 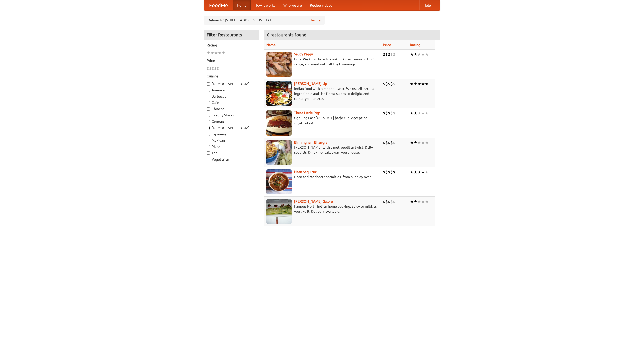 What do you see at coordinates (208, 115) in the screenshot?
I see `input: Czech / Slovak` at bounding box center [208, 115].